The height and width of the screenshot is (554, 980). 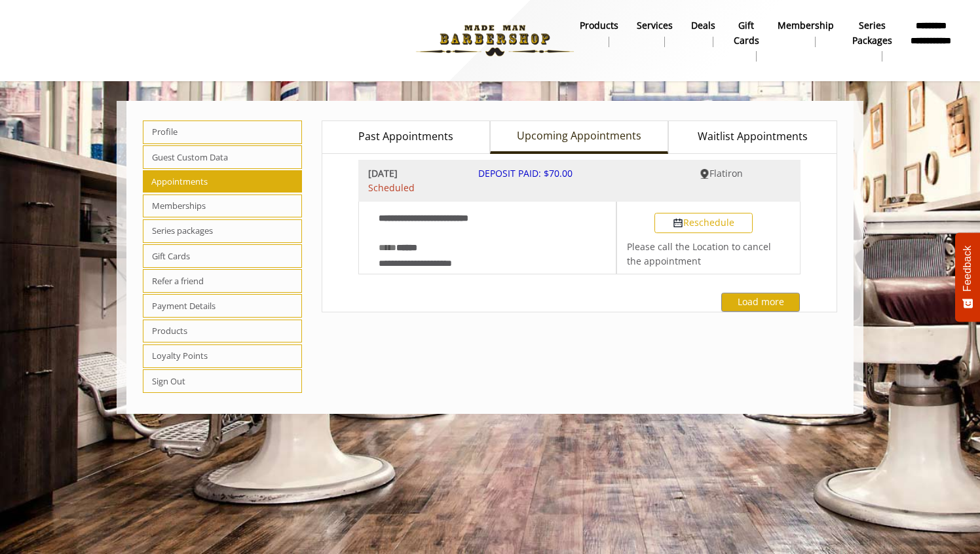 What do you see at coordinates (222, 132) in the screenshot?
I see `span: Profile` at bounding box center [222, 132].